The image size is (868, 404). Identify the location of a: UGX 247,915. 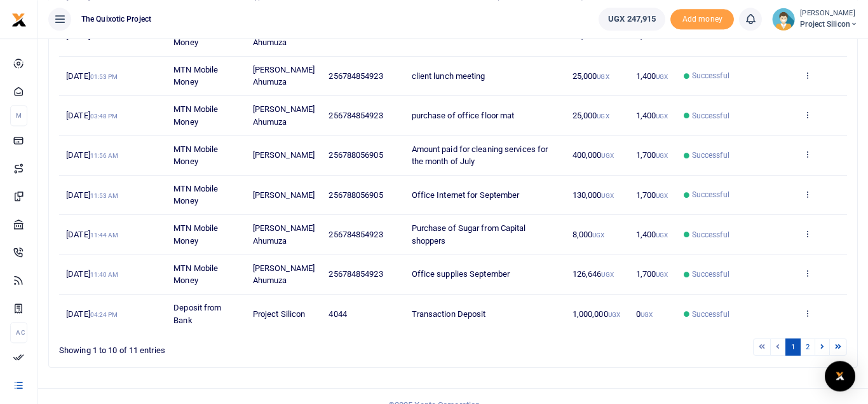
(631, 19).